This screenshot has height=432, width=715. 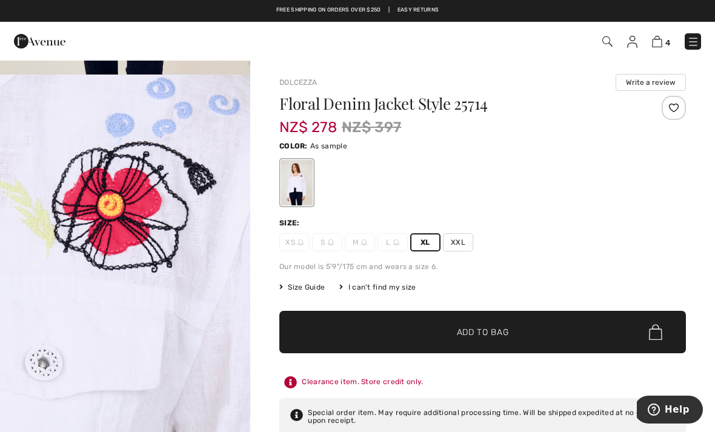 I want to click on img: Shopping Bag, so click(x=657, y=41).